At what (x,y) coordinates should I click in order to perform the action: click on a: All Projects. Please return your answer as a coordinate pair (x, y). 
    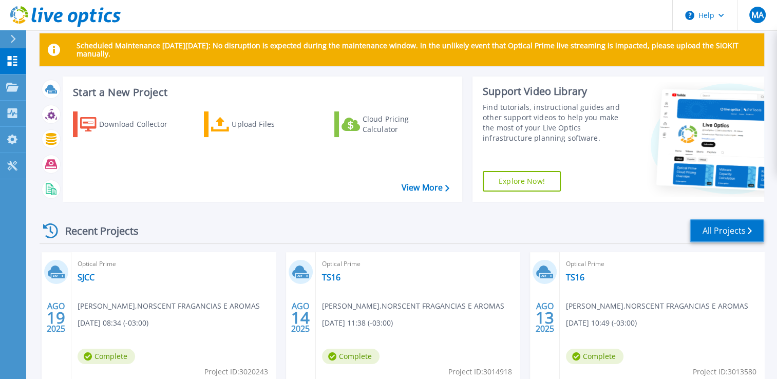
    Looking at the image, I should click on (726, 231).